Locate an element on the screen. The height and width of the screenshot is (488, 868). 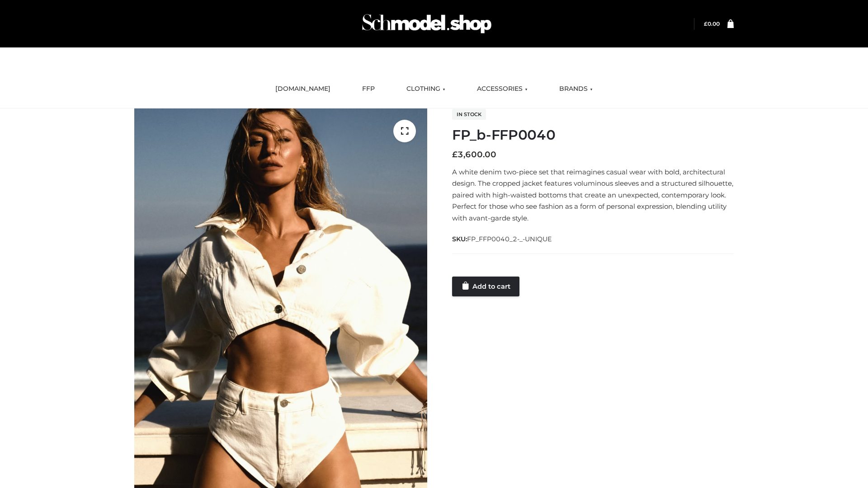
span: FP_FFP0040_2-_-UNIQUE is located at coordinates (509, 239).